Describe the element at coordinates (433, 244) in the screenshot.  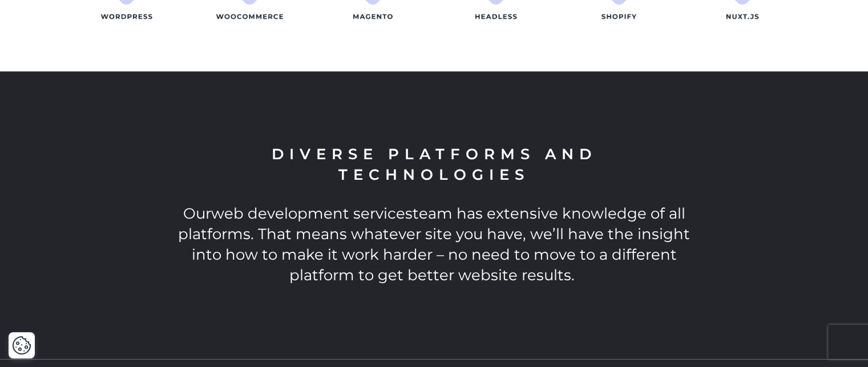
I see `span: team has extensive knowledge of all platforms. That means whatever site you have, we’ll have the ...` at that location.